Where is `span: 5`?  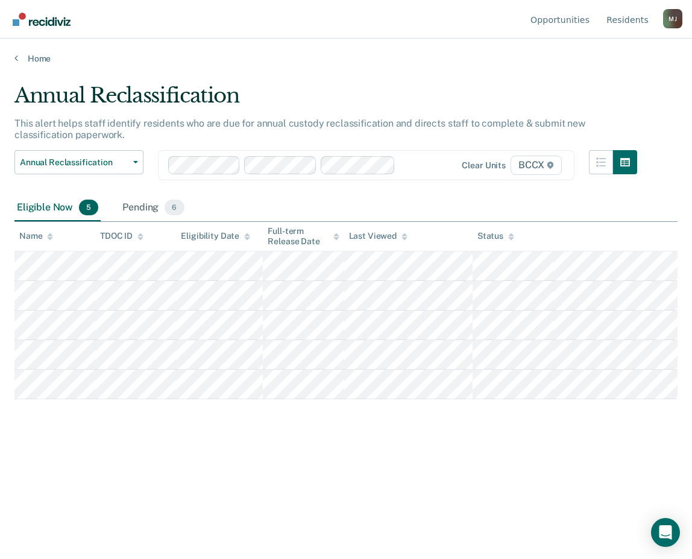 span: 5 is located at coordinates (89, 207).